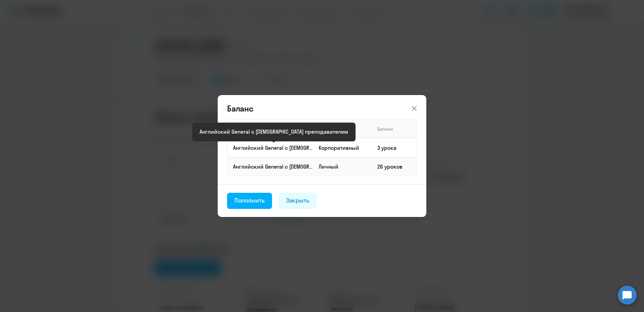 Image resolution: width=644 pixels, height=312 pixels. What do you see at coordinates (394, 129) in the screenshot?
I see `th: Баланс` at bounding box center [394, 129].